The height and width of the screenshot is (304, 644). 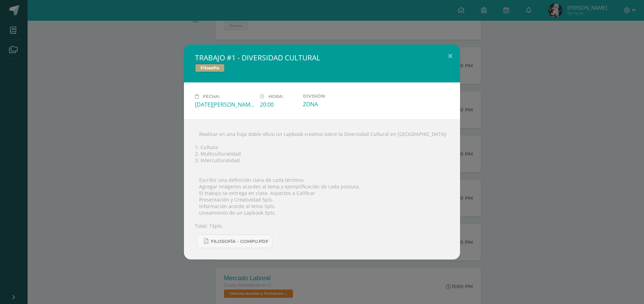 What do you see at coordinates (333, 96) in the screenshot?
I see `label: División:` at bounding box center [333, 96].